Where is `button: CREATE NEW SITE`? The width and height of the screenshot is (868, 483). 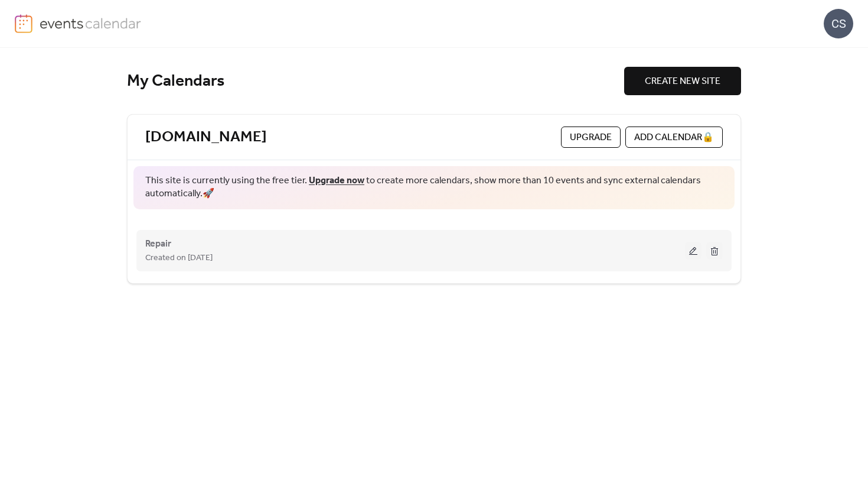
button: CREATE NEW SITE is located at coordinates (683, 81).